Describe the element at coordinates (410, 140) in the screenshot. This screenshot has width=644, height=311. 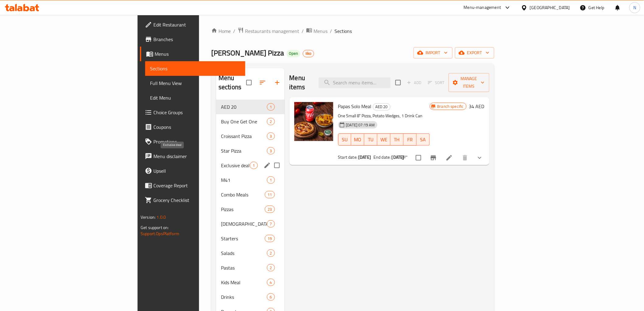
I see `button: FR` at that location.